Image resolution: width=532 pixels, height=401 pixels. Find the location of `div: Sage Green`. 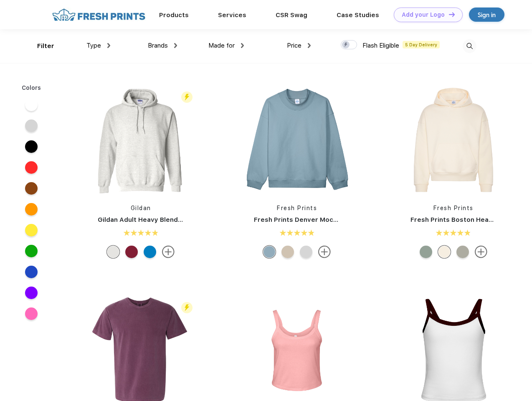

div: Sage Green is located at coordinates (426, 252).